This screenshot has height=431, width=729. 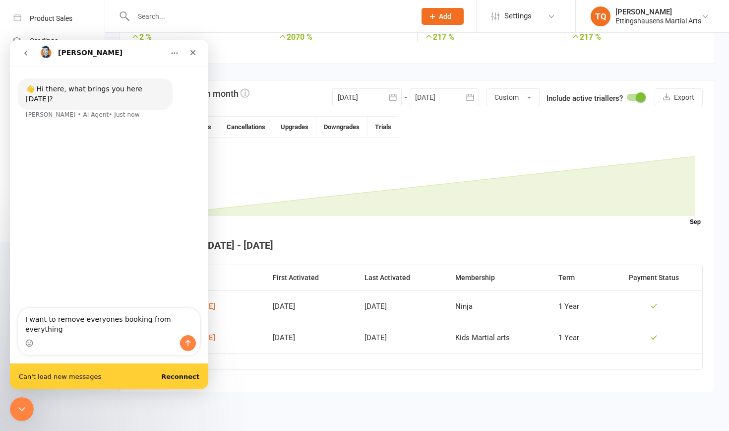 I want to click on td: Kids Martial arts, so click(x=498, y=337).